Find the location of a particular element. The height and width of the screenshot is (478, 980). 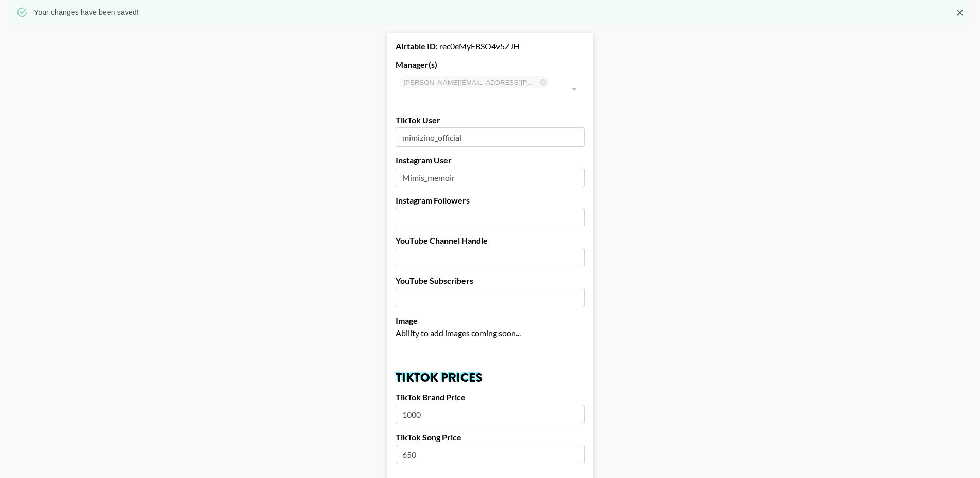

label: TikTok Brand Price is located at coordinates (490, 397).